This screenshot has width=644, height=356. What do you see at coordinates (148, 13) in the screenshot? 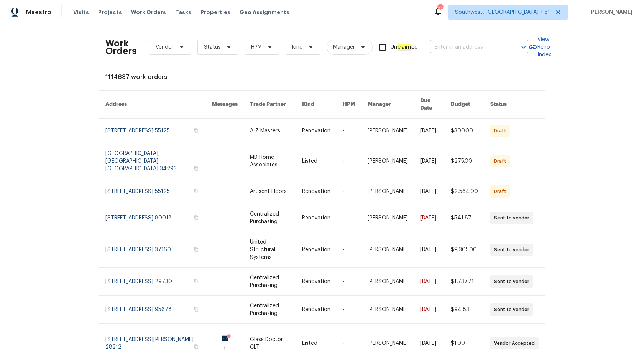
I see `span: Work Orders` at bounding box center [148, 13].